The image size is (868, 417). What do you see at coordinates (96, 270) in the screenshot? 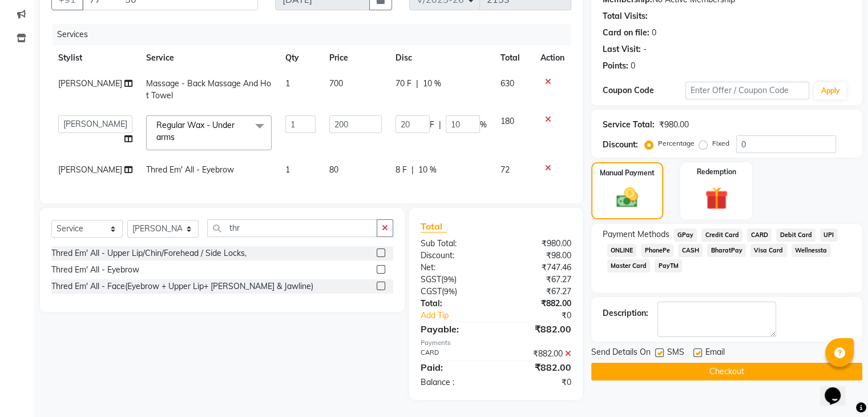
I see `div: Thred Em' All - Eyebrow` at bounding box center [96, 270].